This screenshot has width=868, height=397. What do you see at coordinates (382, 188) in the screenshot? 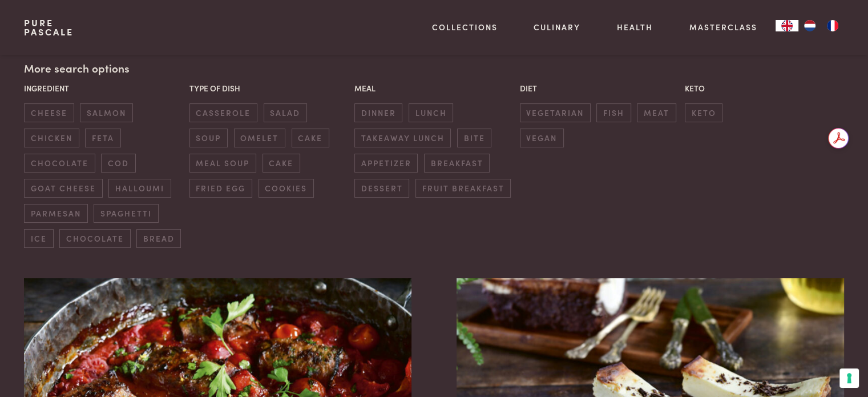
I see `span: dessert` at bounding box center [382, 188].